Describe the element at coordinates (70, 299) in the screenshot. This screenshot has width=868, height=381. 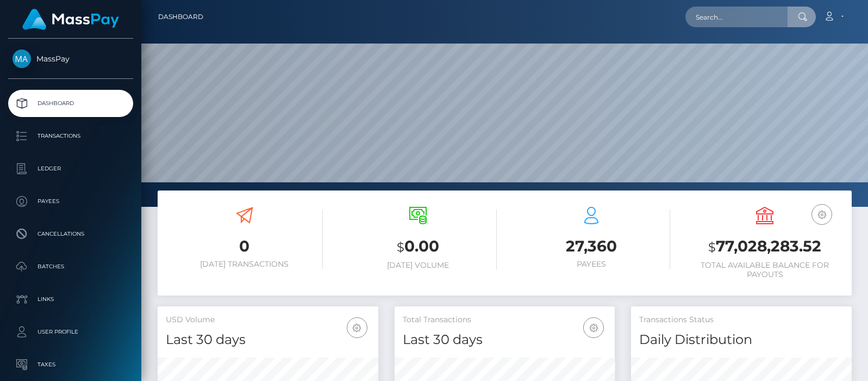
I see `a: Links` at that location.